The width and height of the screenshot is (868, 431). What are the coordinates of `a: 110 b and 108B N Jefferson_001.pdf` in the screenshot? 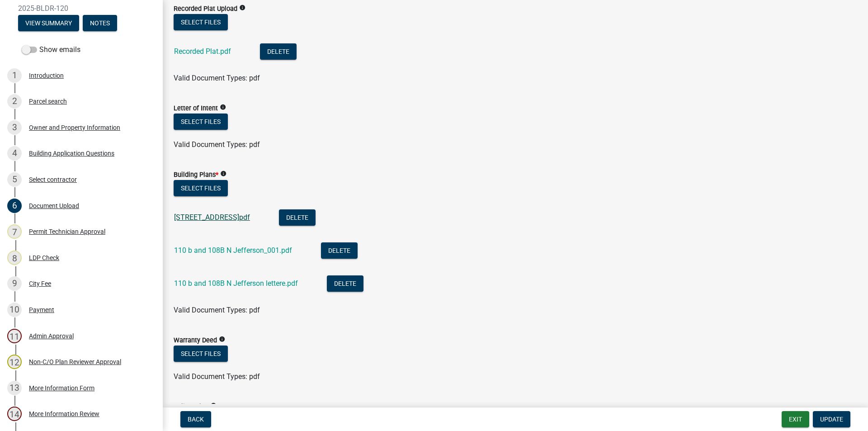 It's located at (233, 250).